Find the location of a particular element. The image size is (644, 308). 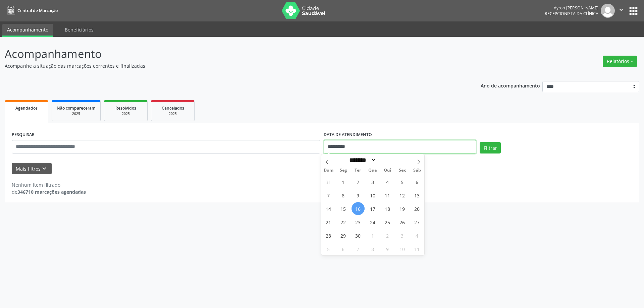

span: Outubro 8, 2025 is located at coordinates (373, 249).